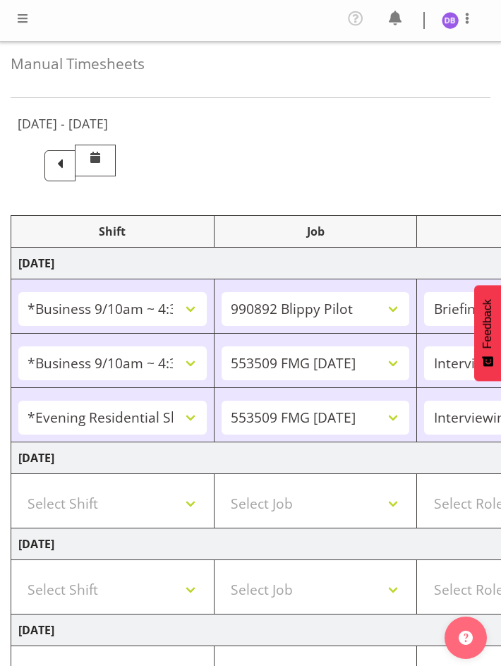 This screenshot has height=666, width=501. What do you see at coordinates (487, 333) in the screenshot?
I see `button: Feedback - Show survey` at bounding box center [487, 333].